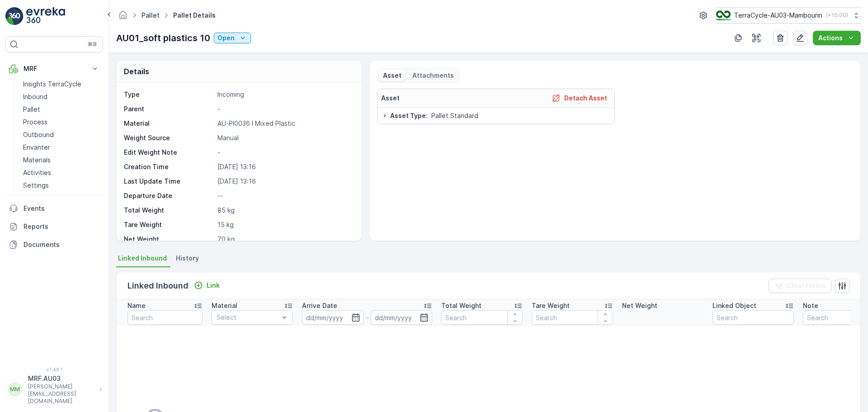  What do you see at coordinates (52, 182) in the screenshot?
I see `span: 36` at bounding box center [52, 182].